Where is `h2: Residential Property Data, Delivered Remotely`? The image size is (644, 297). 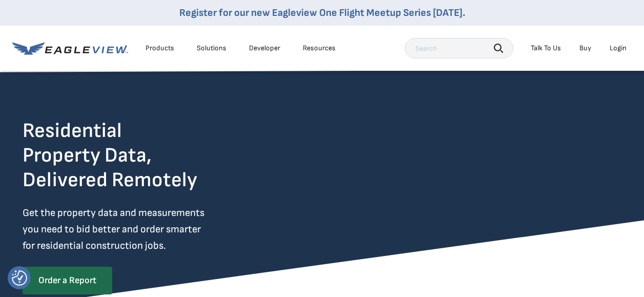 h2: Residential Property Data, Delivered Remotely is located at coordinates (110, 155).